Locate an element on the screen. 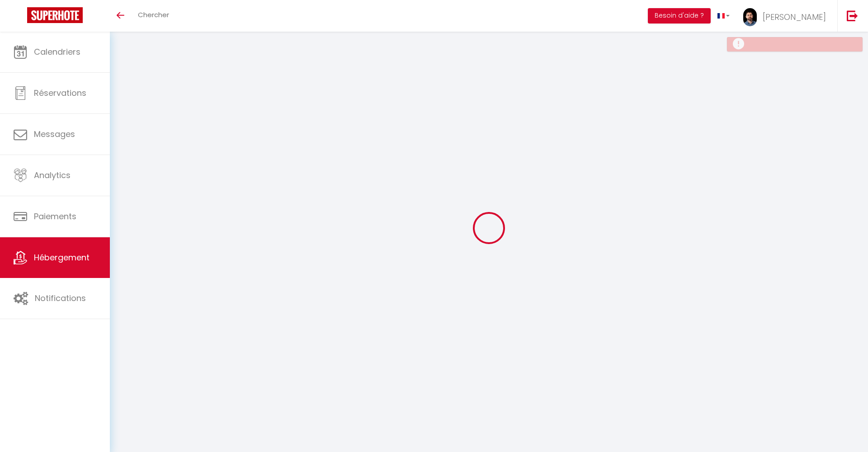 This screenshot has height=452, width=868. span: Chercher is located at coordinates (153, 15).